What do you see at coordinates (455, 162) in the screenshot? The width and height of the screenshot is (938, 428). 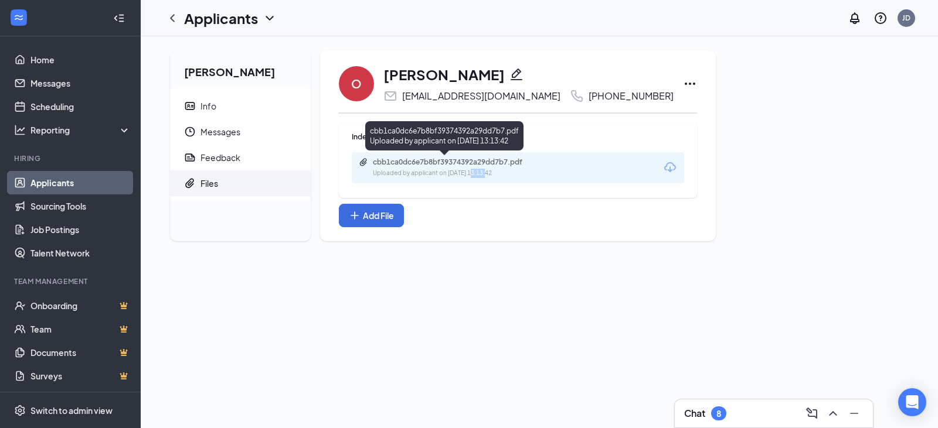 I see `div: cbb1ca0dc6e7b8bf39374392a29dd7b7.pdf` at bounding box center [455, 162].